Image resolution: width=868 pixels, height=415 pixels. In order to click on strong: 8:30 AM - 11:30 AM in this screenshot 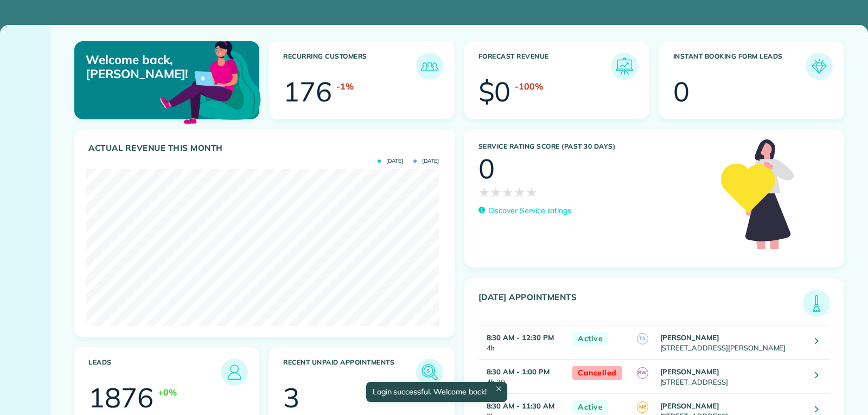, I will do `click(520, 405)`.